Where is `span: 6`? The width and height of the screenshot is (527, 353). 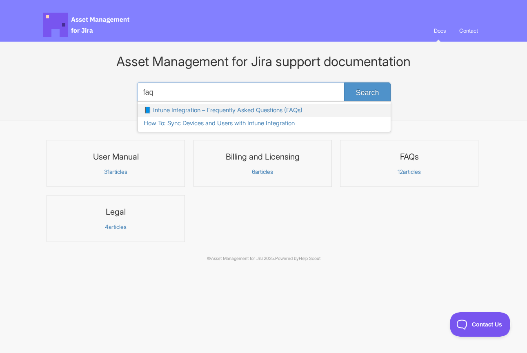
span: 6 is located at coordinates (253, 171).